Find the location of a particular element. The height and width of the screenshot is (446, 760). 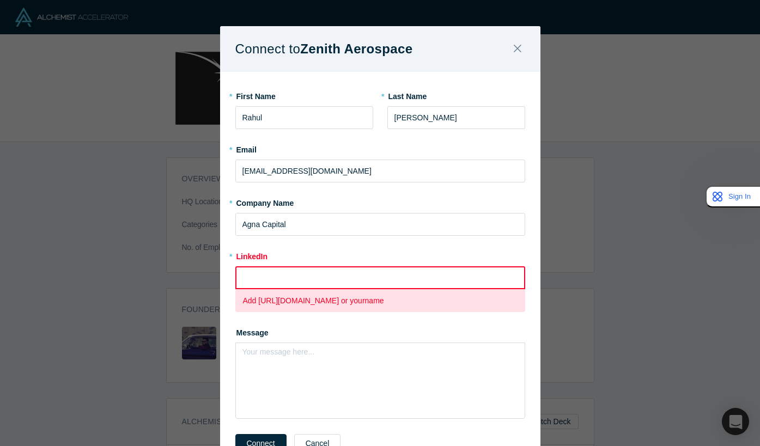

label: Email is located at coordinates (380, 148).